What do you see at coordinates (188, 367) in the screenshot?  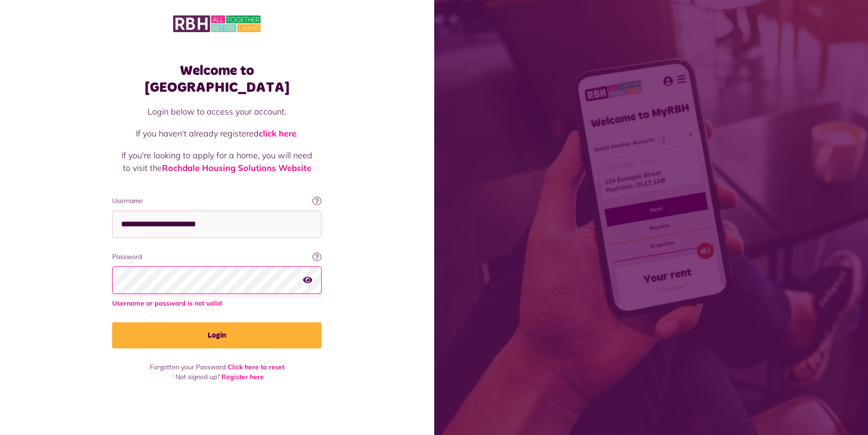 I see `span: Forgotten your Password` at bounding box center [188, 367].